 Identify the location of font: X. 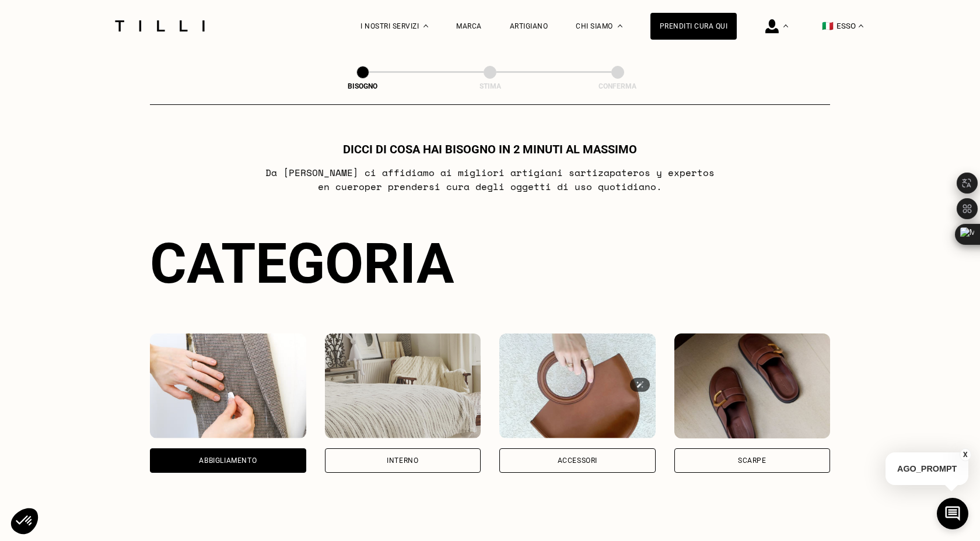
(966, 455).